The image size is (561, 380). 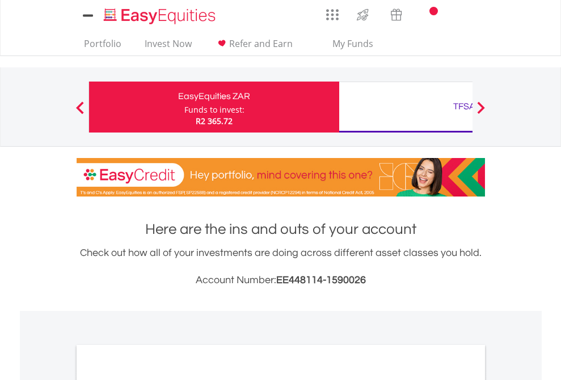 What do you see at coordinates (396, 13) in the screenshot?
I see `a: Vouchers` at bounding box center [396, 13].